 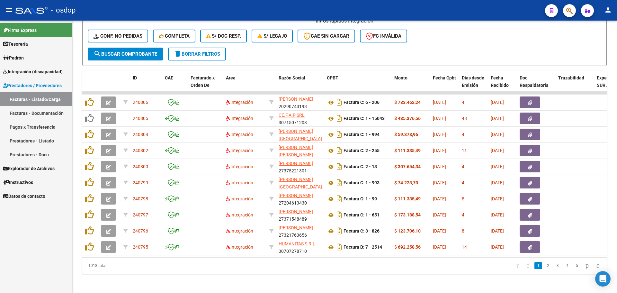 I want to click on strong: $ 173.188,54, so click(x=407, y=215).